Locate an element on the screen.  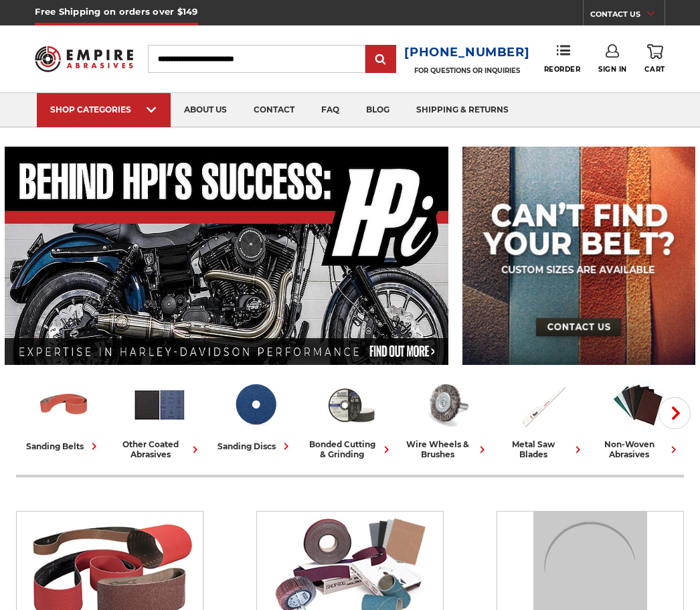
img: Empire Abrasives is located at coordinates (84, 58).